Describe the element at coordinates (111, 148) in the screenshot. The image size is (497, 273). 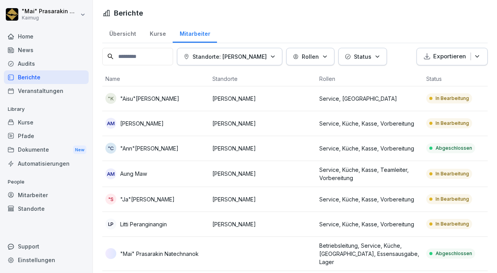
I see `div: "C` at that location.